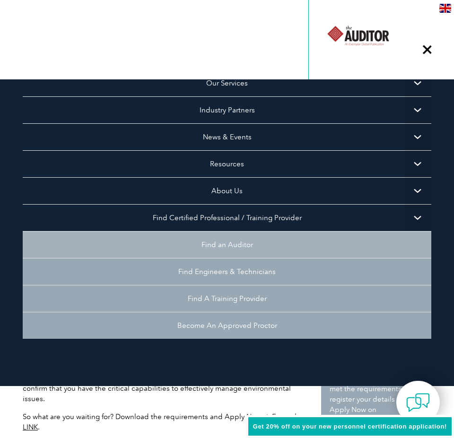 The height and width of the screenshot is (438, 454). What do you see at coordinates (227, 325) in the screenshot?
I see `a: Become An Approved Proctor` at bounding box center [227, 325].